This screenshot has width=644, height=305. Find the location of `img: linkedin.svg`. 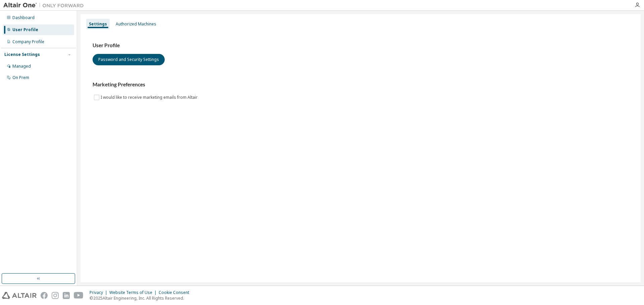

img: linkedin.svg is located at coordinates (66, 296).